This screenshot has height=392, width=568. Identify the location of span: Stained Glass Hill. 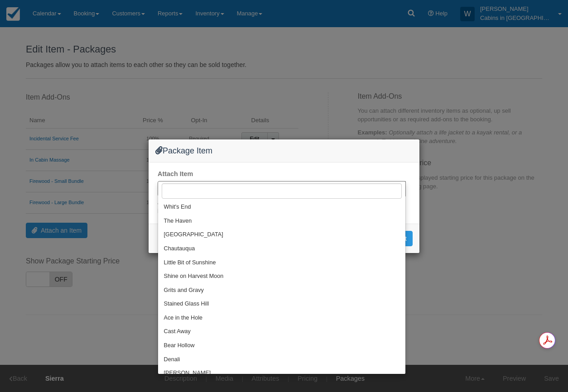
(186, 304).